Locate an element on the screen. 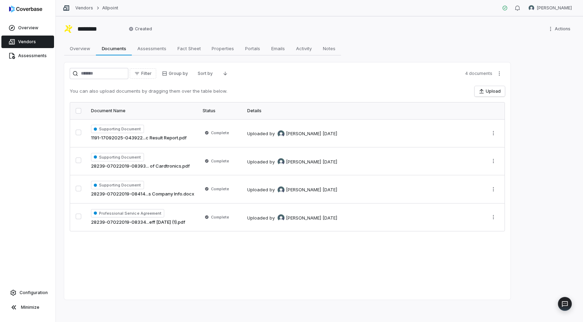  button: Group by is located at coordinates (175, 74).